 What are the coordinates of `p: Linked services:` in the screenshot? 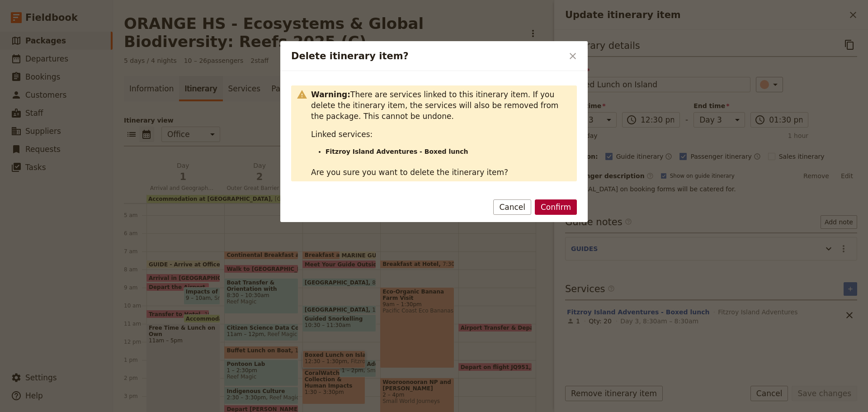 It's located at (441, 134).